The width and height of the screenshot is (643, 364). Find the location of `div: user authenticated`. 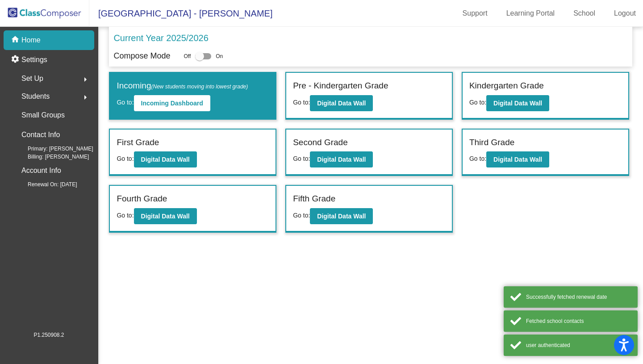

div: user authenticated is located at coordinates (578, 345).